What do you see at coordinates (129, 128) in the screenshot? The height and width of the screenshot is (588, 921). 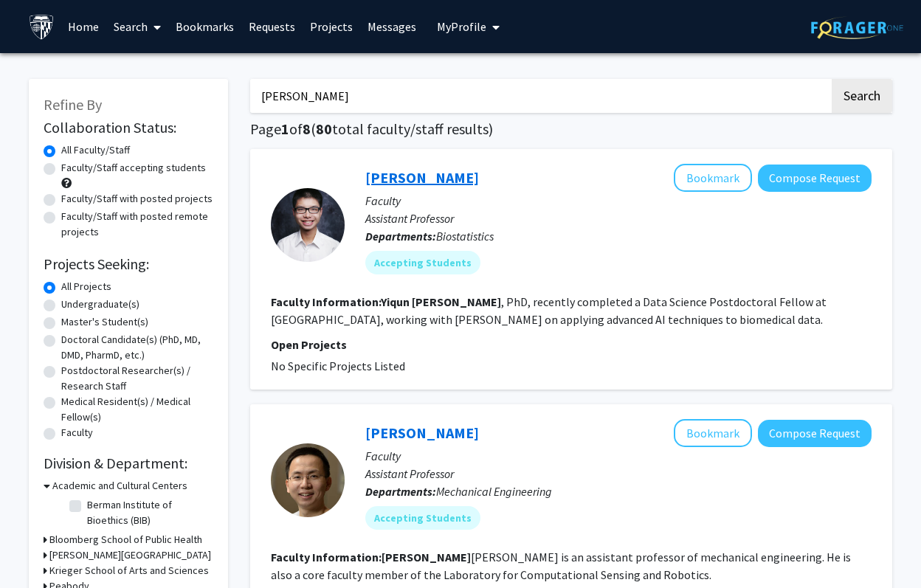 I see `h2: Collaboration Status:` at bounding box center [129, 128].